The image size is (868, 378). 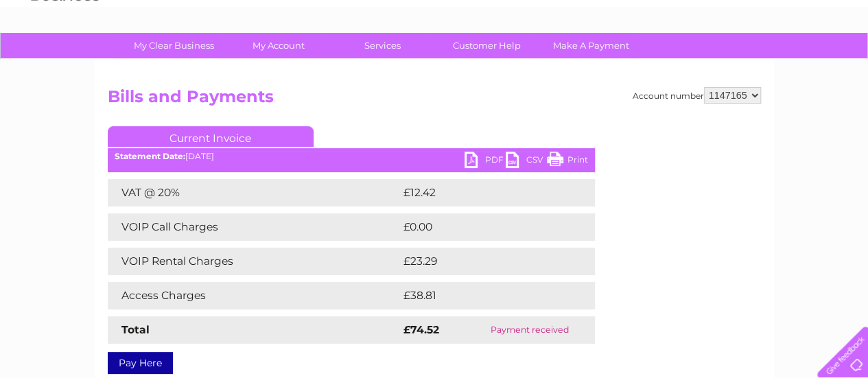 I want to click on h2: Bills and Payments, so click(x=434, y=100).